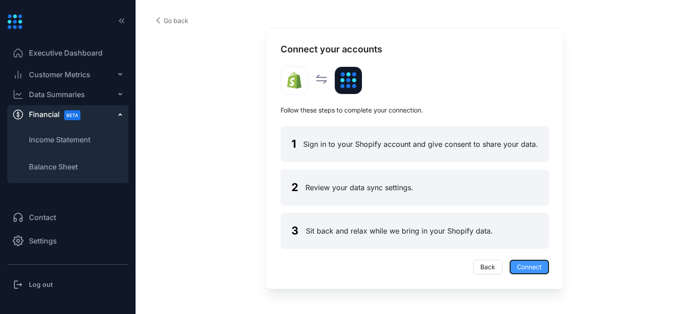  Describe the element at coordinates (66, 53) in the screenshot. I see `span: Executive Dashboard` at that location.